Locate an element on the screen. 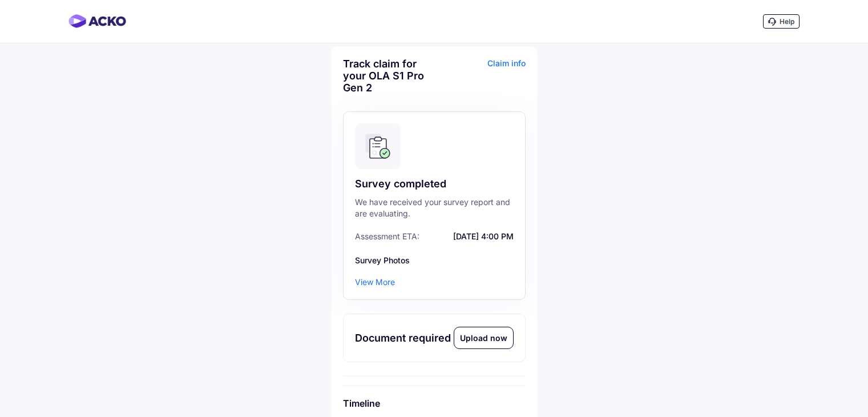  div: Claim info is located at coordinates (481, 80).